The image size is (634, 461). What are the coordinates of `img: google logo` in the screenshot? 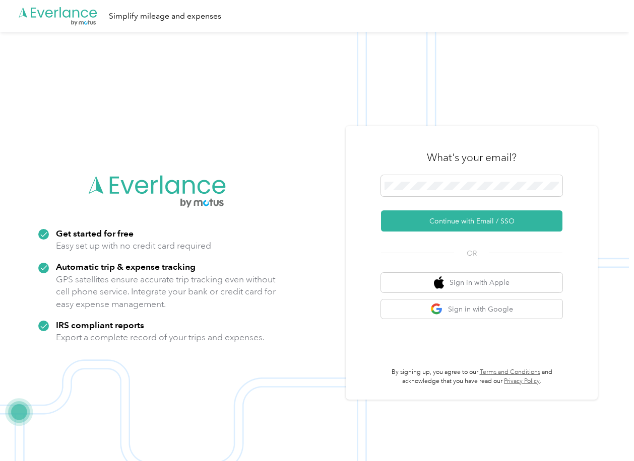 It's located at (436, 309).